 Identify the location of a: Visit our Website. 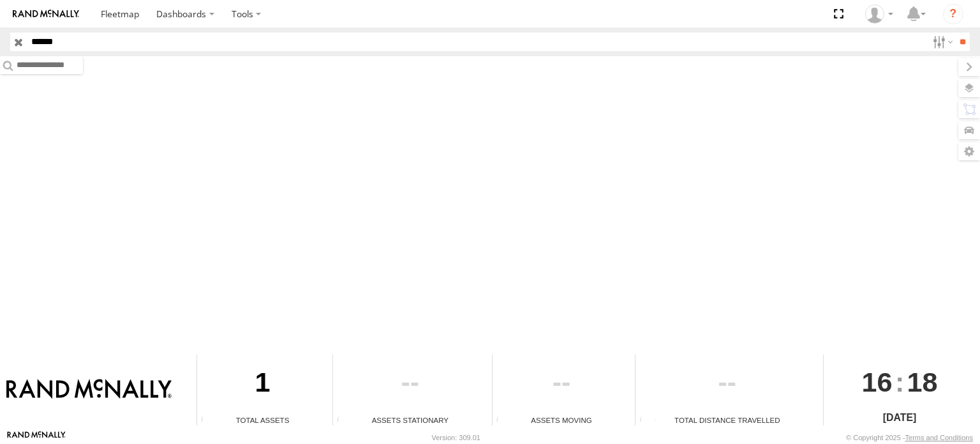
(37, 438).